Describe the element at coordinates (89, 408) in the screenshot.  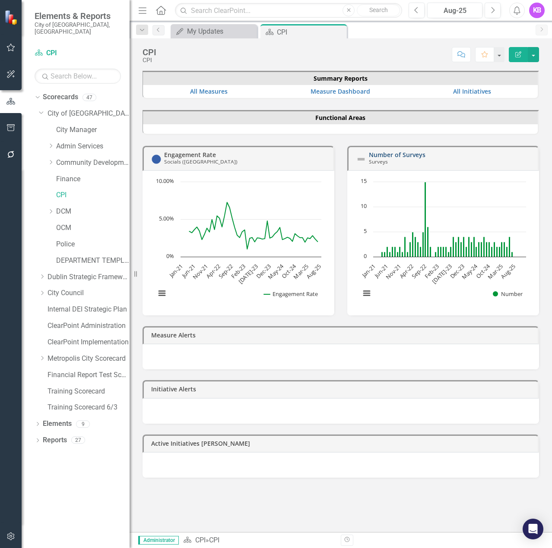
I see `a: Training Scorecard 6/3` at that location.